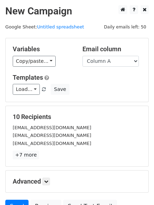  Describe the element at coordinates (42, 49) in the screenshot. I see `h5: Variables` at that location.